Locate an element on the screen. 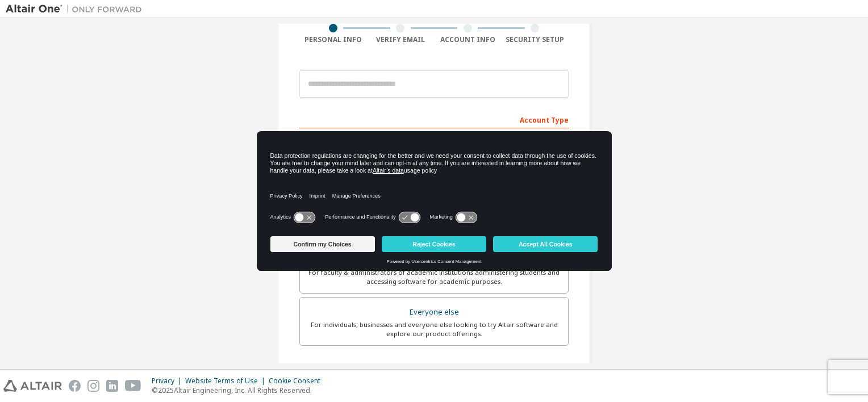 The image size is (868, 402). div: Your Profile is located at coordinates (434, 372).